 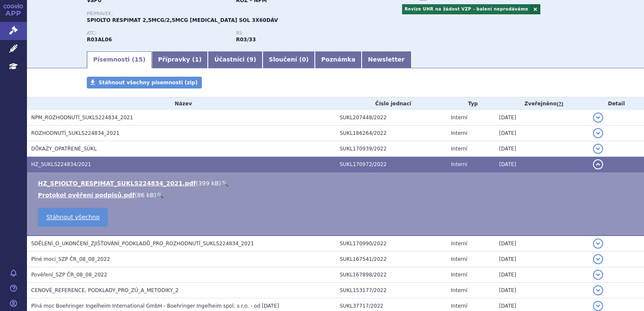 What do you see at coordinates (75, 133) in the screenshot?
I see `span: ROZHODNUTÍ_SUKLS224834_2021` at bounding box center [75, 133].